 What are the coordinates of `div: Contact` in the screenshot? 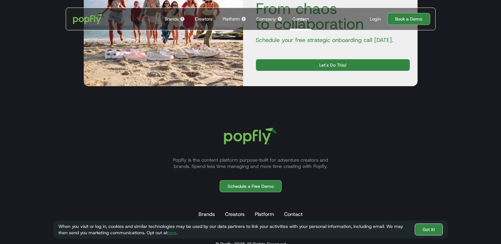 It's located at (301, 19).